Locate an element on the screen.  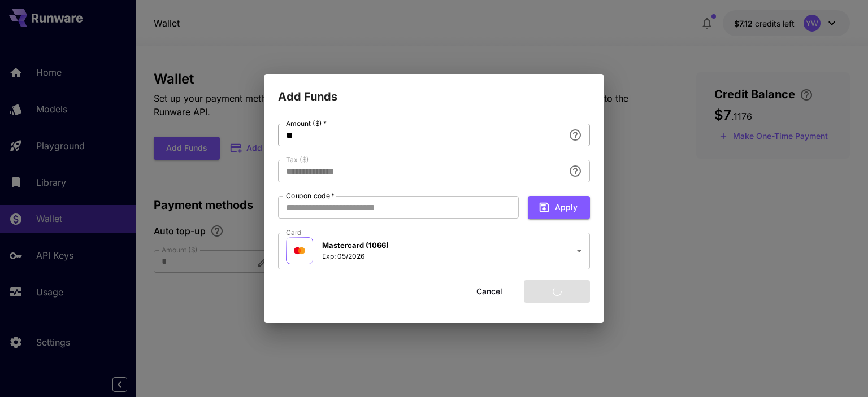
button: Cancel is located at coordinates (490, 291).